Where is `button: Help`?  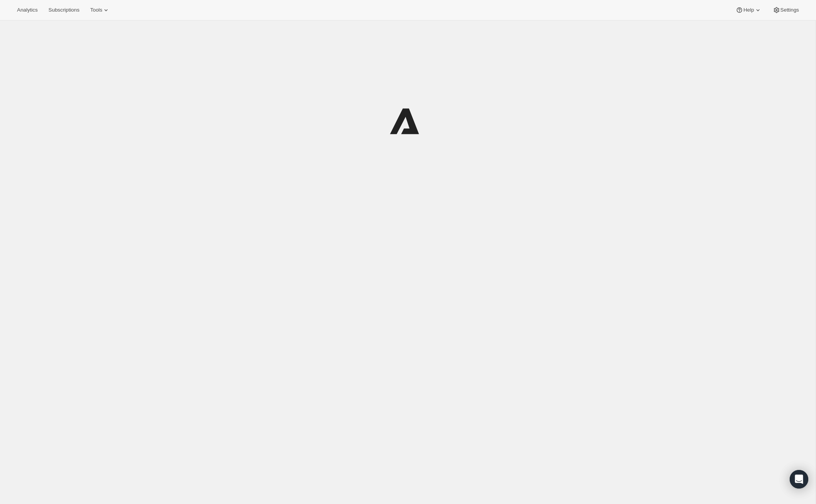
button: Help is located at coordinates (749, 10).